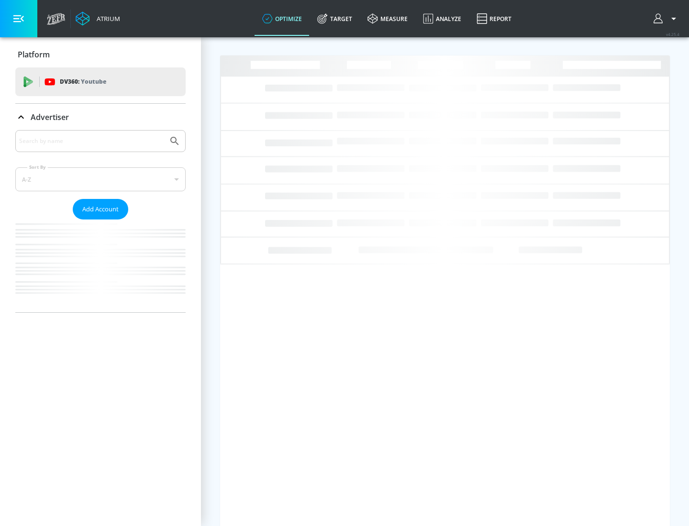 Image resolution: width=689 pixels, height=526 pixels. What do you see at coordinates (100, 82) in the screenshot?
I see `div: DV360: Youtube` at bounding box center [100, 82].